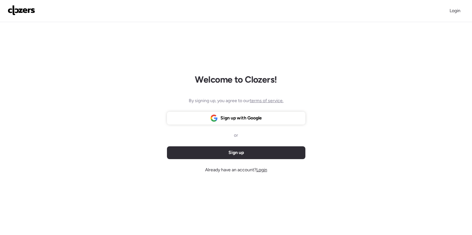 This screenshot has height=235, width=472. What do you see at coordinates (267, 101) in the screenshot?
I see `span: terms of service.` at bounding box center [267, 101].